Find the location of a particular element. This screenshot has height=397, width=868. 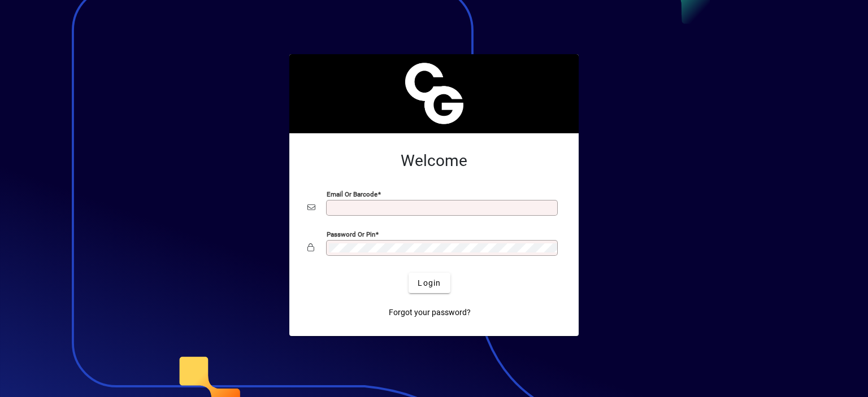

mat-label: Email or Barcode is located at coordinates (352, 194).